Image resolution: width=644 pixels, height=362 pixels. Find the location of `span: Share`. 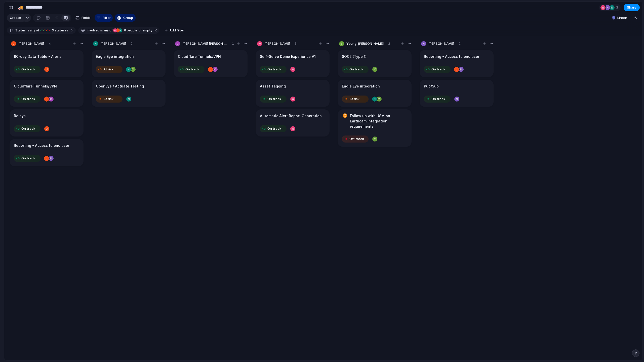

span: Share is located at coordinates (632, 7).